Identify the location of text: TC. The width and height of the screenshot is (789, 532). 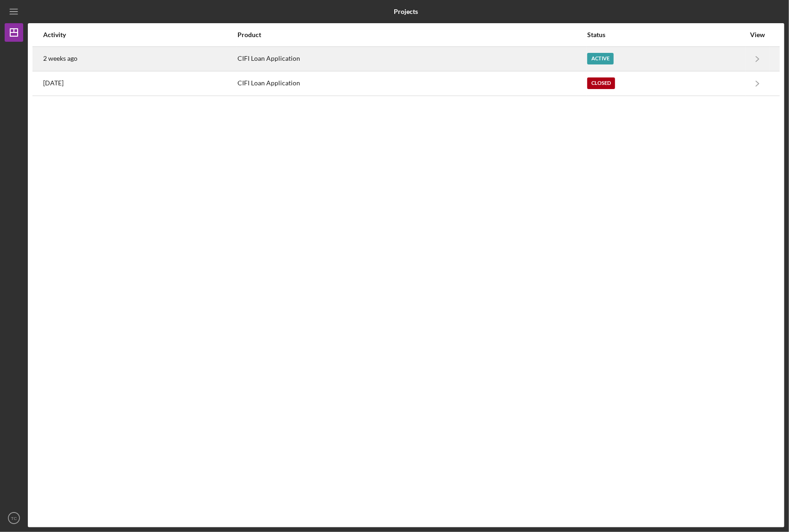
(14, 518).